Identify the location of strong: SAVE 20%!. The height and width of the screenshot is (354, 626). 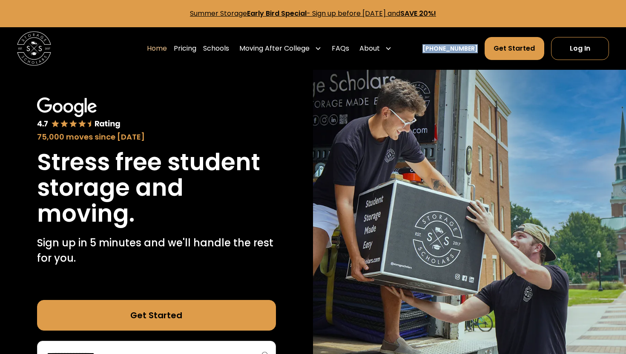
(418, 13).